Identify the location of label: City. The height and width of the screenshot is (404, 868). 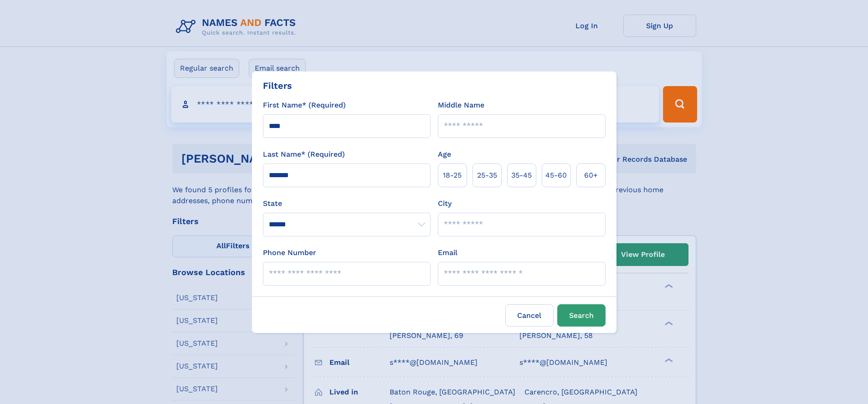
(444, 204).